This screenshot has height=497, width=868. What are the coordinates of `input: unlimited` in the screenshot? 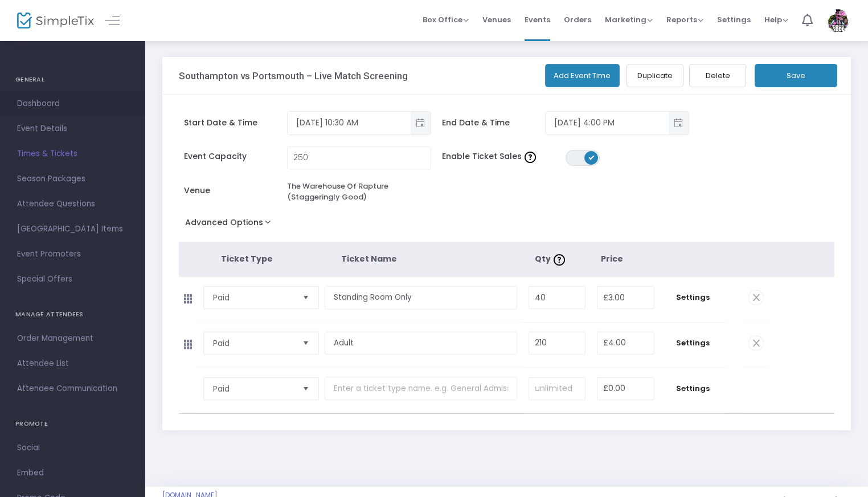 It's located at (557, 389).